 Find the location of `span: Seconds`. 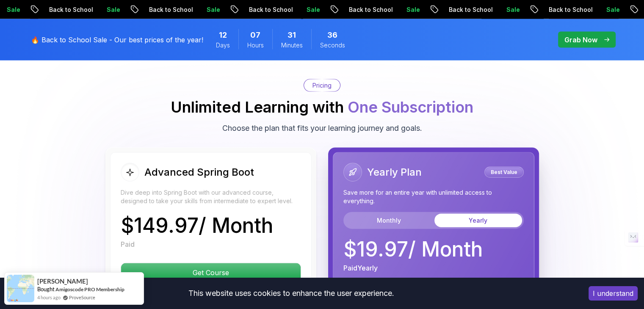

span: Seconds is located at coordinates (332, 46).